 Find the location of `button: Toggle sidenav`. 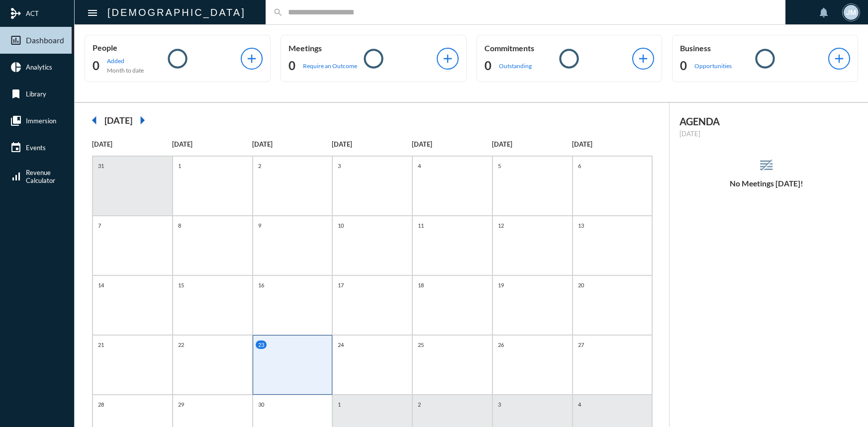

button: Toggle sidenav is located at coordinates (93, 13).